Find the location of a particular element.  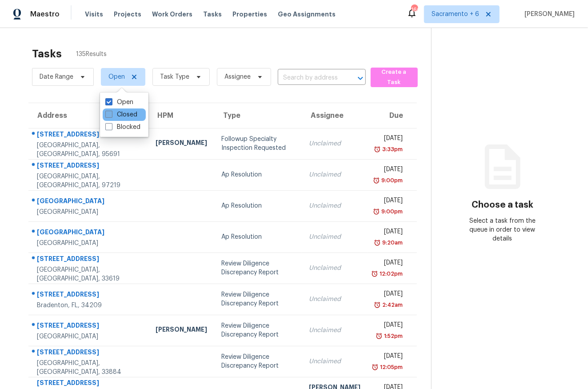

span: Projects is located at coordinates (127, 14).